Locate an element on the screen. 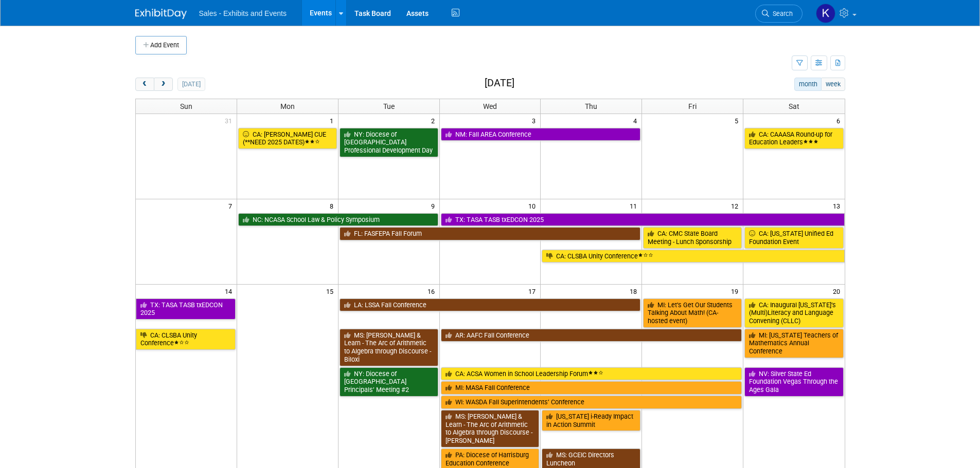 The height and width of the screenshot is (468, 980). button: next is located at coordinates (163, 84).